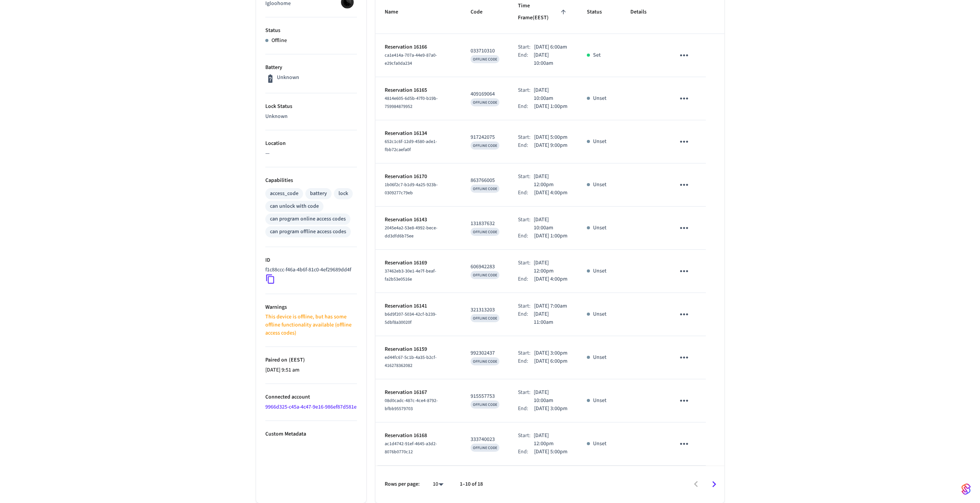  What do you see at coordinates (311, 407) in the screenshot?
I see `a: 9966d325-c45a-4c47-9e16-986ef87d581e` at bounding box center [311, 407].